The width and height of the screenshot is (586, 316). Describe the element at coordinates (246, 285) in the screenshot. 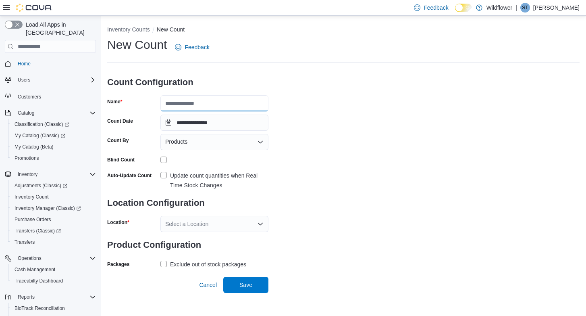

I see `span: Save` at that location.